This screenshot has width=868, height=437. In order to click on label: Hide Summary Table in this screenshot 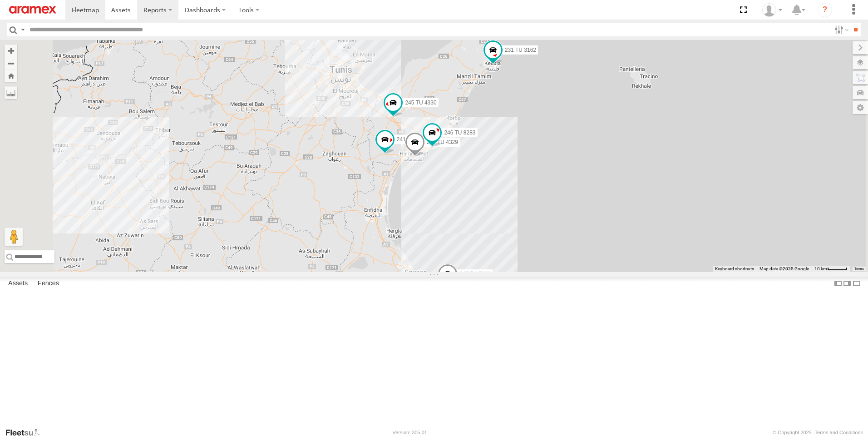, I will do `click(857, 283)`.